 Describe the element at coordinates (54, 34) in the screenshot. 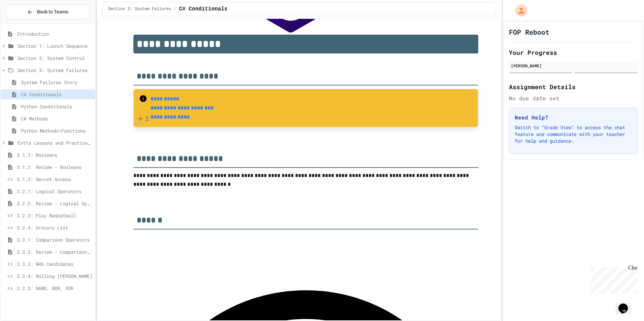

I see `span: Introduction` at that location.